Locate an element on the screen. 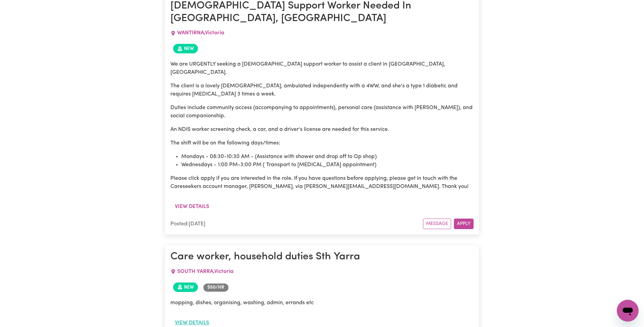  button: View details is located at coordinates (192, 207).